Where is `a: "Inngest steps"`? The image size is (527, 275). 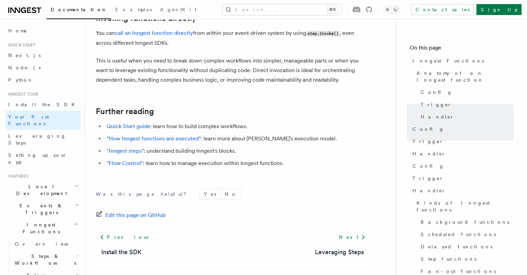
a: "Inngest steps" is located at coordinates (125, 151).